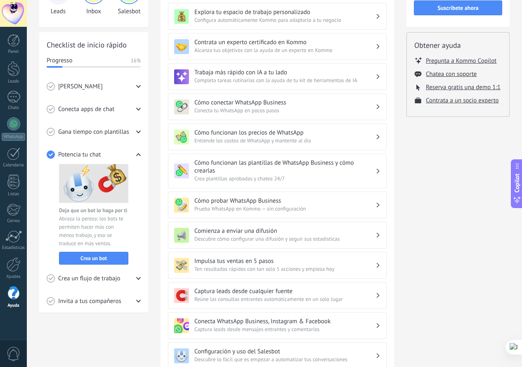 This screenshot has width=522, height=367. Describe the element at coordinates (136, 61) in the screenshot. I see `span: 16%` at that location.